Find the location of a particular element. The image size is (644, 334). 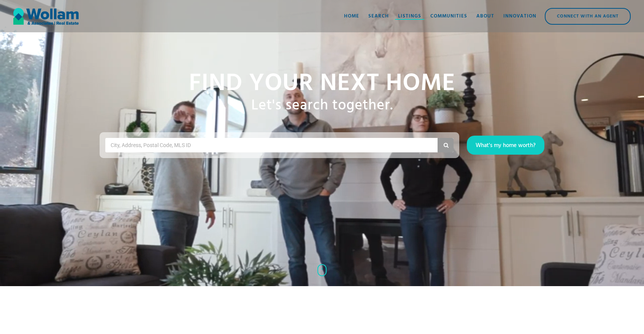

h1: Find your NExt home is located at coordinates (322, 84).